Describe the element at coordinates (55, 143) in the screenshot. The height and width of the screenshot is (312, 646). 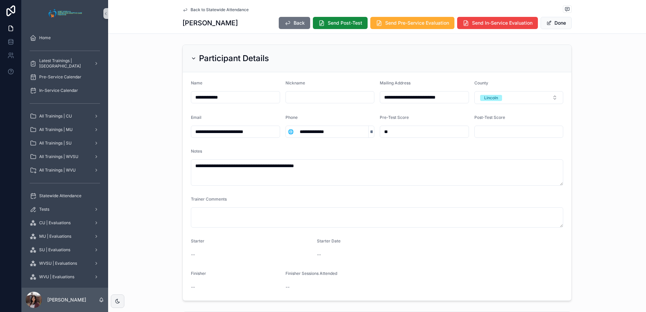
I see `span: All Trainings | SU` at that location.